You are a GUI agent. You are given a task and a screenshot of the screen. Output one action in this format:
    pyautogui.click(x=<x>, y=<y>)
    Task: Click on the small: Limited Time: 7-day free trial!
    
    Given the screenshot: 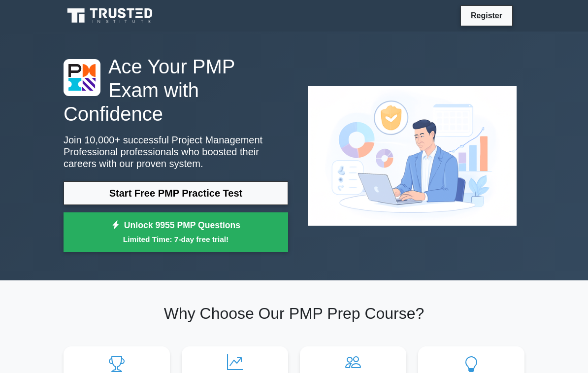 What is the action you would take?
    pyautogui.click(x=176, y=239)
    